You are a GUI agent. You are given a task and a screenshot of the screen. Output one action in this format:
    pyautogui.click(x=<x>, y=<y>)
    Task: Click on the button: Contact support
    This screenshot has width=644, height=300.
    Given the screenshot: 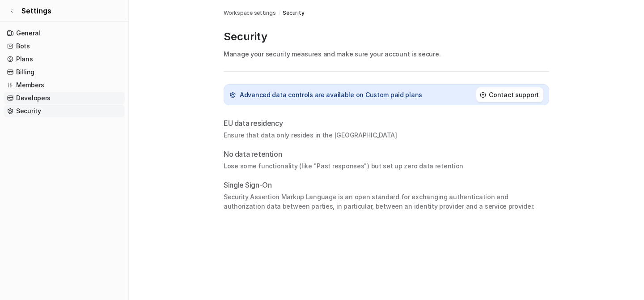 What is the action you would take?
    pyautogui.click(x=510, y=94)
    